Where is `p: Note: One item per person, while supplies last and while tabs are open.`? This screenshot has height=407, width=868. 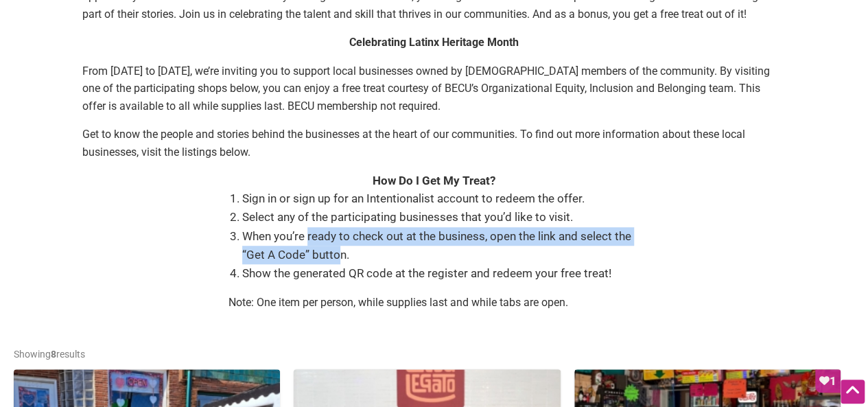 p: Note: One item per person, while supplies last and while tabs are open. is located at coordinates (434, 303).